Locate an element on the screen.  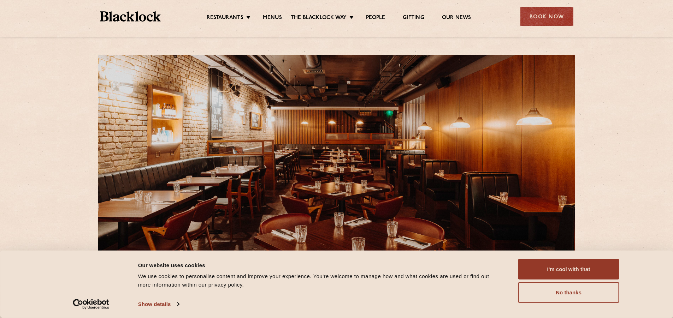
a: People is located at coordinates (375, 18).